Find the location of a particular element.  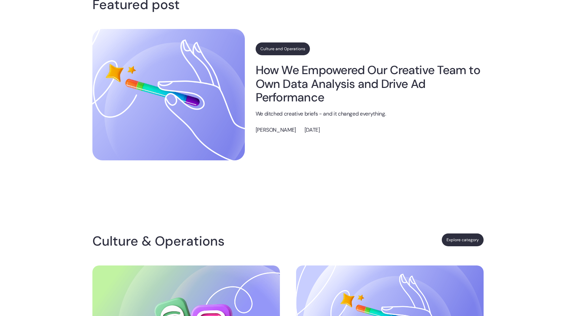

a: How We Empowered Our Creative Team to Own Data Analysis and Drive Ad Performance is located at coordinates (370, 84).